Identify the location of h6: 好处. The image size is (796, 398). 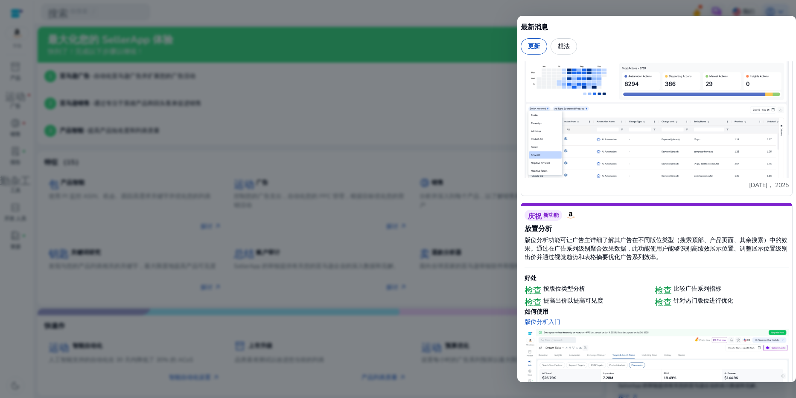
(656, 279).